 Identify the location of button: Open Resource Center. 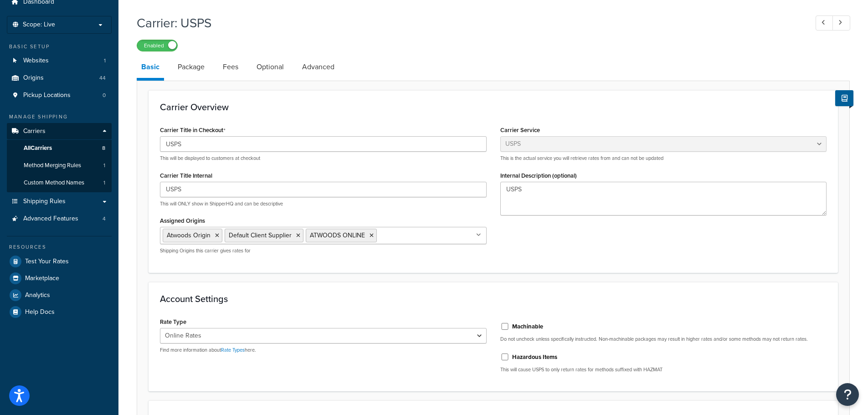
(847, 395).